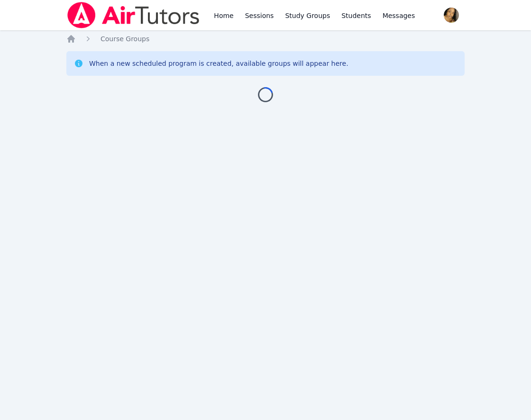 The height and width of the screenshot is (420, 531). I want to click on span: Course Groups, so click(125, 39).